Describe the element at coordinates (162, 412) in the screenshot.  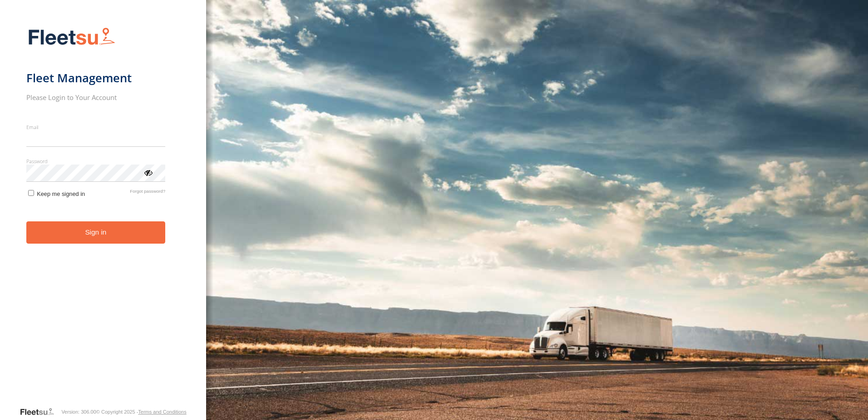
I see `a: Terms and Conditions` at that location.